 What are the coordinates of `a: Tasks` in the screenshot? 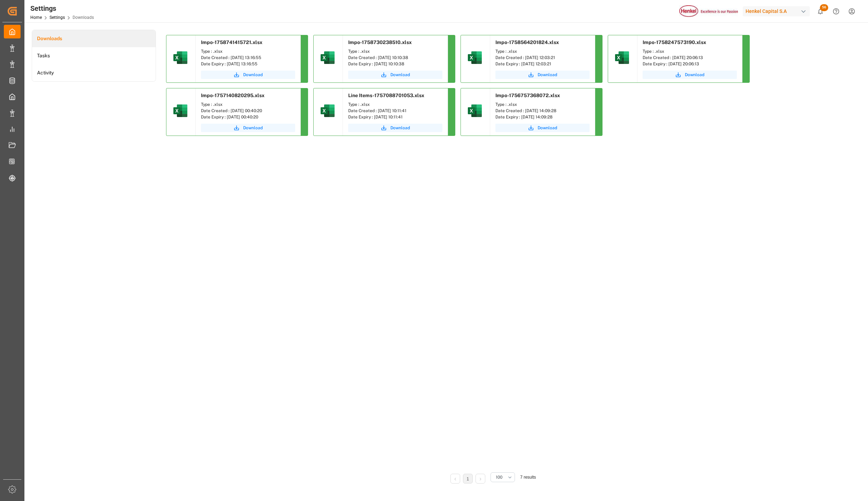 It's located at (94, 56).